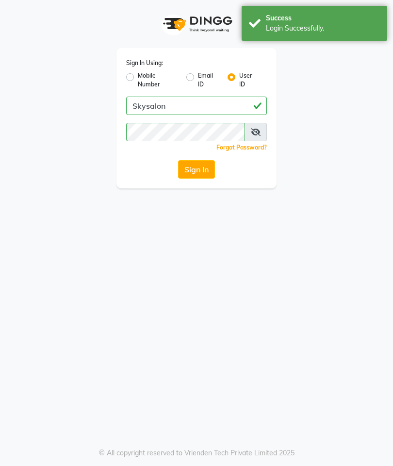 This screenshot has width=393, height=466. I want to click on div: Success, so click(323, 18).